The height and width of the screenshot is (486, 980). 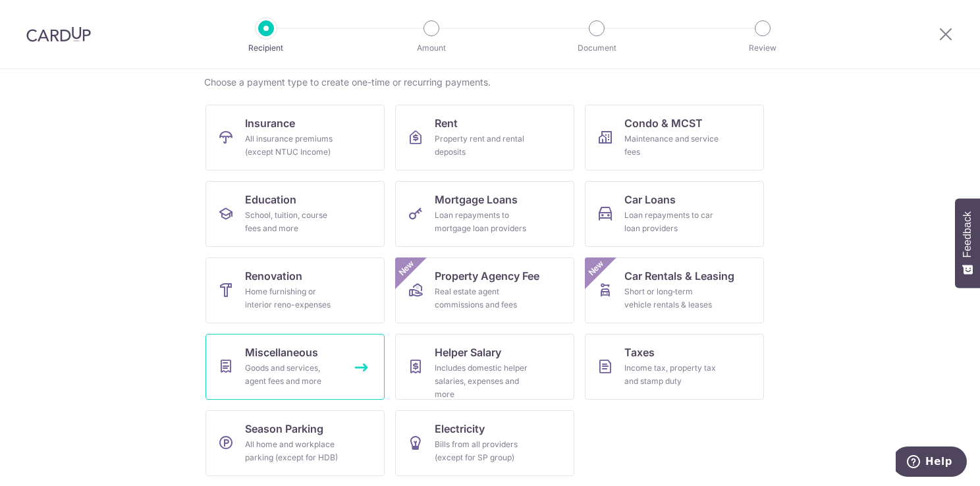 What do you see at coordinates (671, 298) in the screenshot?
I see `div: Short or long‑term vehicle rentals & leases` at bounding box center [671, 298].